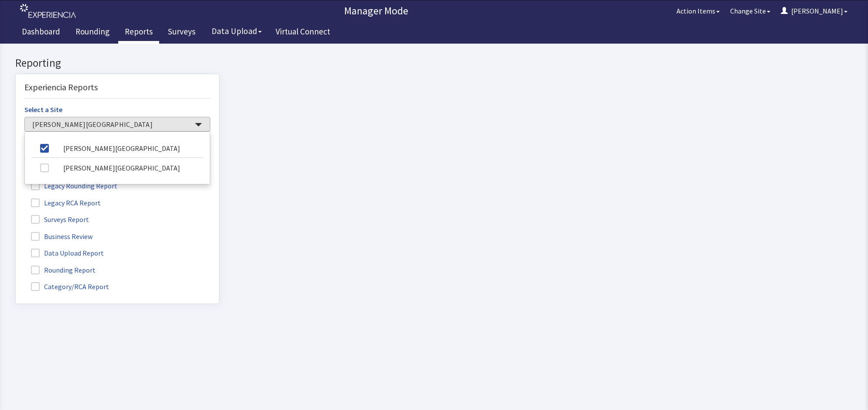 The height and width of the screenshot is (410, 868). What do you see at coordinates (48, 11) in the screenshot?
I see `img: experiencia_logo.png` at bounding box center [48, 11].